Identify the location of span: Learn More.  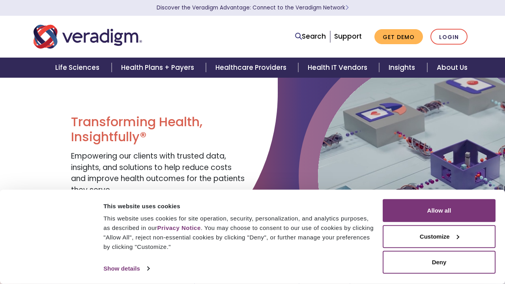
(347, 7).